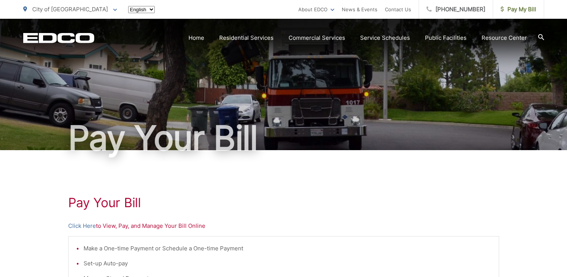 This screenshot has height=277, width=567. I want to click on span: Pay My Bill, so click(519, 9).